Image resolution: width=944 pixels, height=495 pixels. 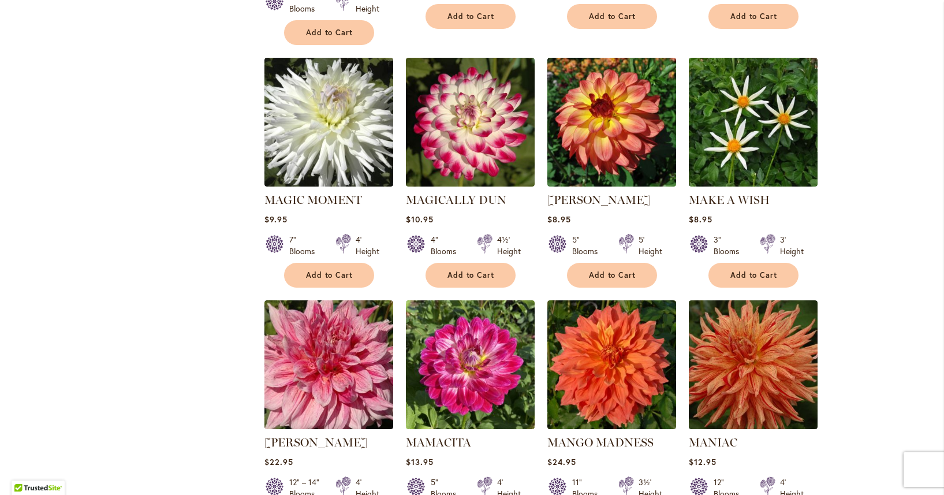 I want to click on div: 4½' Height, so click(x=509, y=245).